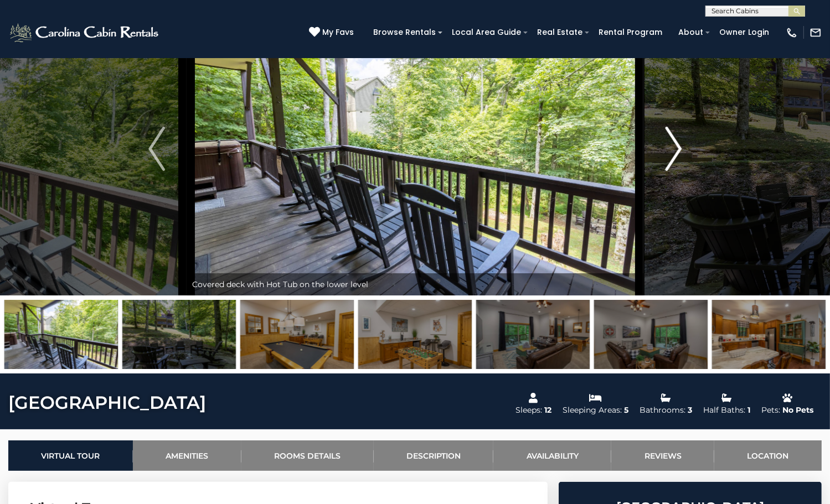 The height and width of the screenshot is (504, 830). Describe the element at coordinates (338, 32) in the screenshot. I see `span: My Favs` at that location.